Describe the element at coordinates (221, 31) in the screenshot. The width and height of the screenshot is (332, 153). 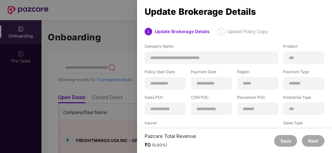
I see `span: 2` at that location.